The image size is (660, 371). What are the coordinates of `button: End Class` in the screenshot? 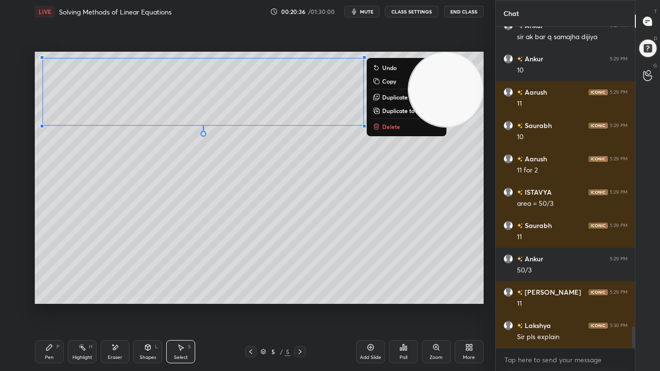 It's located at (464, 12).